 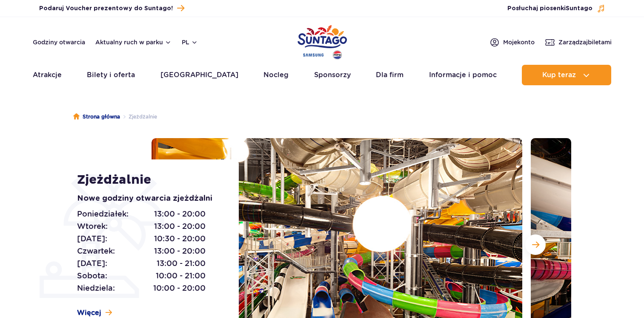 I want to click on button: pl, so click(x=190, y=42).